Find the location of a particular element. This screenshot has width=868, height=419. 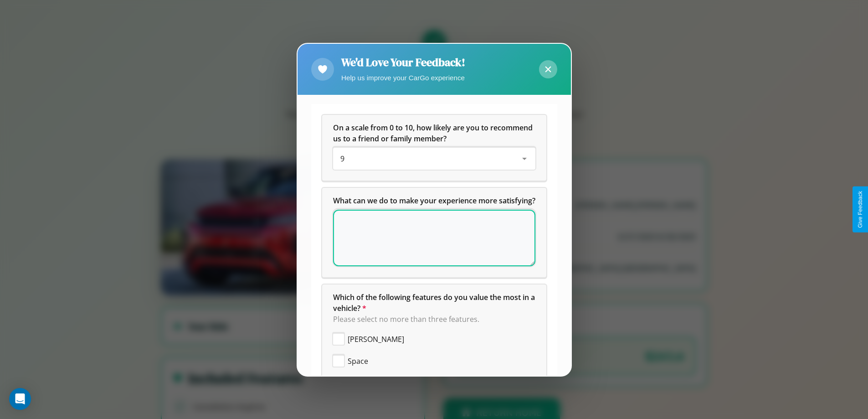

span: Which of the following features do you value the most in a vehicle? is located at coordinates (435, 302).